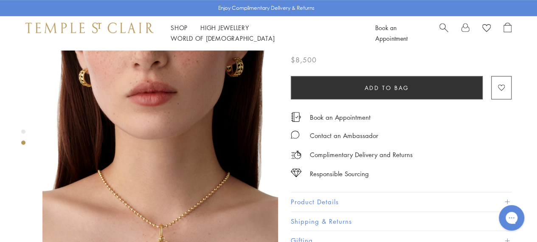 This screenshot has width=537, height=242. What do you see at coordinates (225, 28) in the screenshot?
I see `a: High JewelleryHigh Jewellery` at bounding box center [225, 28].